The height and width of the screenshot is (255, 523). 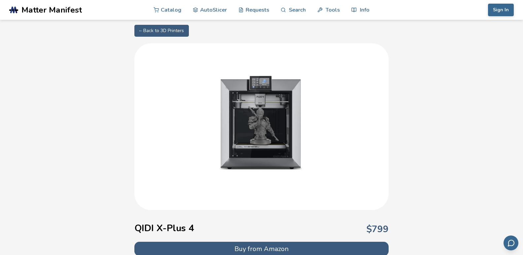 I want to click on span: Matter Manifest, so click(x=52, y=10).